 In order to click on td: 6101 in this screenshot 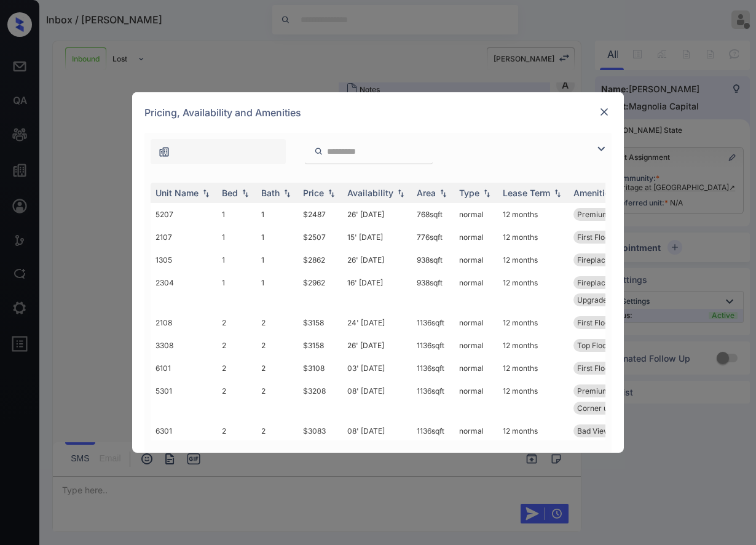, I will do `click(184, 367)`.